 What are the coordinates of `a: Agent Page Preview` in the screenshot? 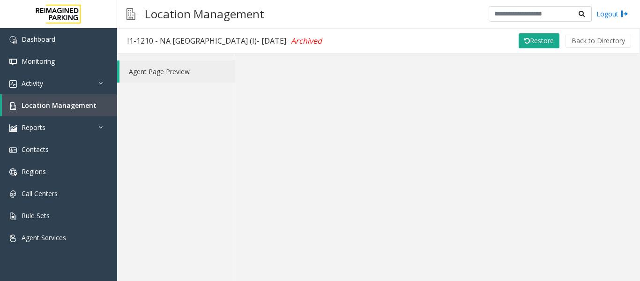 It's located at (177, 71).